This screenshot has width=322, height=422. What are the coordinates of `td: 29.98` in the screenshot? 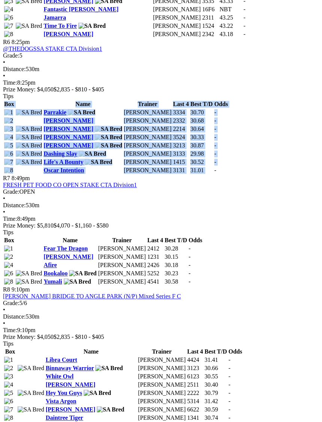 It's located at (202, 154).